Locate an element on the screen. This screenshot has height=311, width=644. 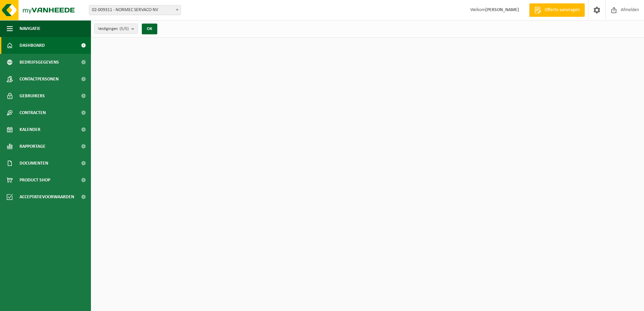
button: OK is located at coordinates (149, 29).